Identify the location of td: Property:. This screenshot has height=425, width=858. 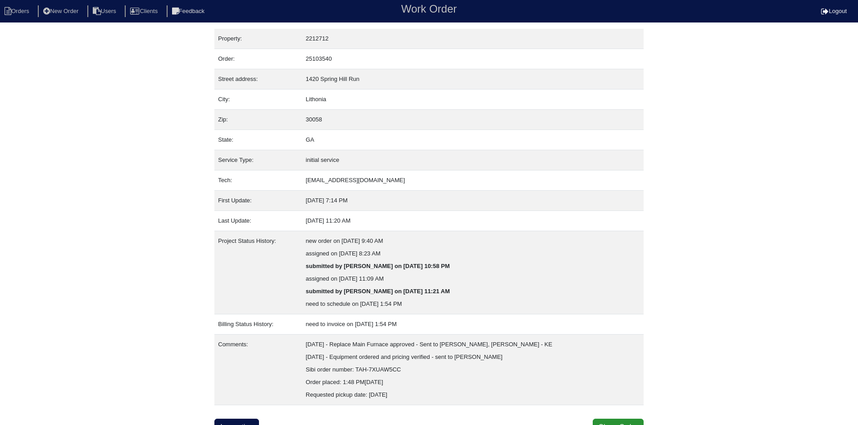
(258, 39).